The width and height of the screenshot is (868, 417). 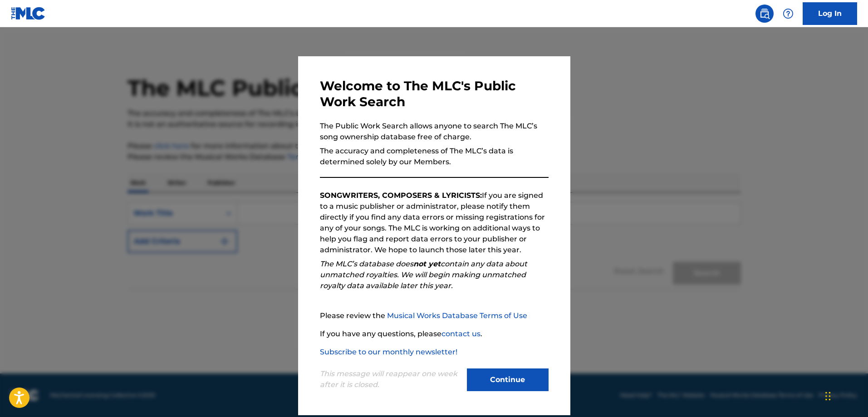 What do you see at coordinates (788, 14) in the screenshot?
I see `div: Help` at bounding box center [788, 14].